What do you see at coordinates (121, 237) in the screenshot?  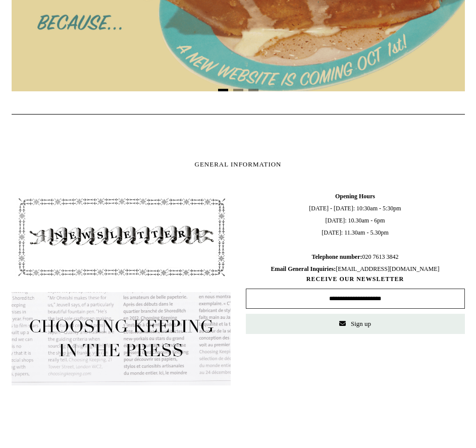 I see `img: pf-4db91bb9--1305-Newsletter-Button_1200x.jpg` at bounding box center [121, 237].